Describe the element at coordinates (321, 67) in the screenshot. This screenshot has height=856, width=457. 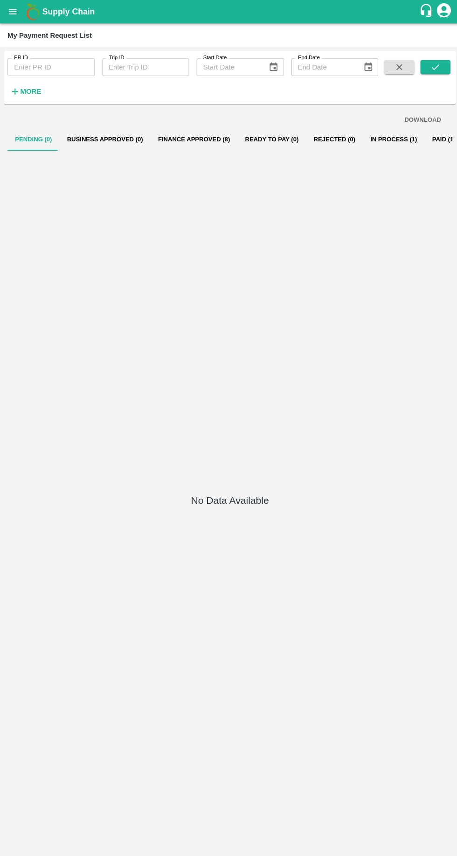
I see `input: End Date` at that location.